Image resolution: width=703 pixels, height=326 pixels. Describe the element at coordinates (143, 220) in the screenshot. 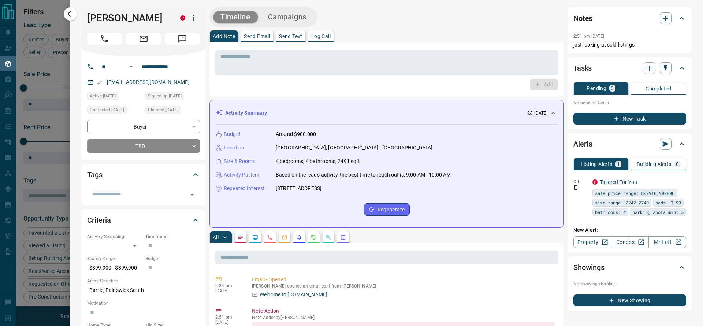

I see `div: Criteria` at that location.